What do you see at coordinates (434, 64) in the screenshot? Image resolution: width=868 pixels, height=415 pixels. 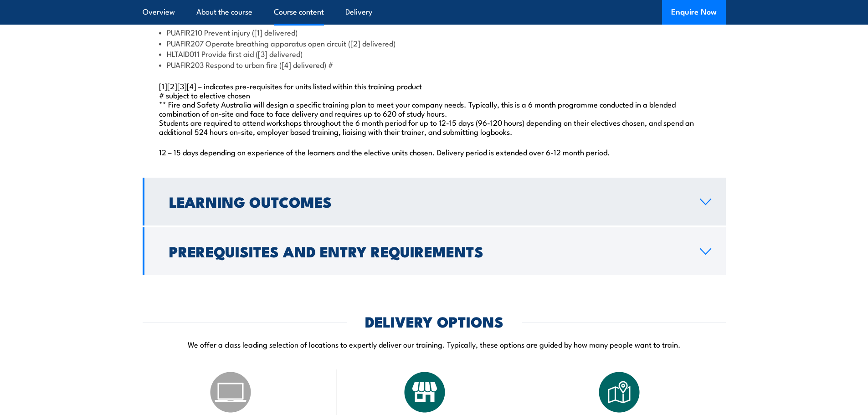 I see `li: PUAFIR203 Respond to urban fire ([4] delivered) #` at bounding box center [434, 64].